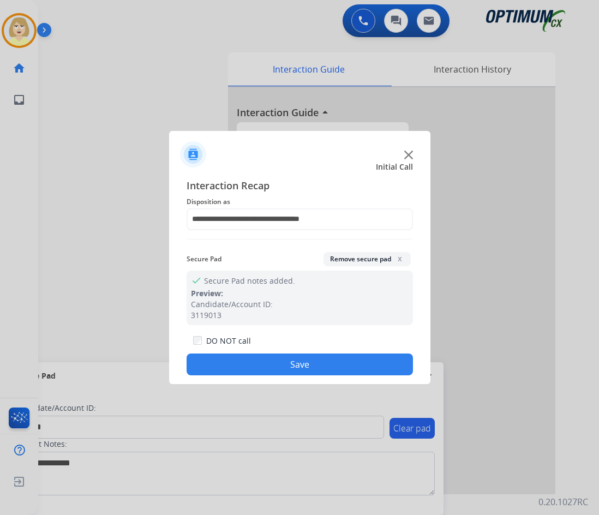 The width and height of the screenshot is (599, 515). Describe the element at coordinates (300, 310) in the screenshot. I see `div: Candidate/Account ID: 3119013` at that location.